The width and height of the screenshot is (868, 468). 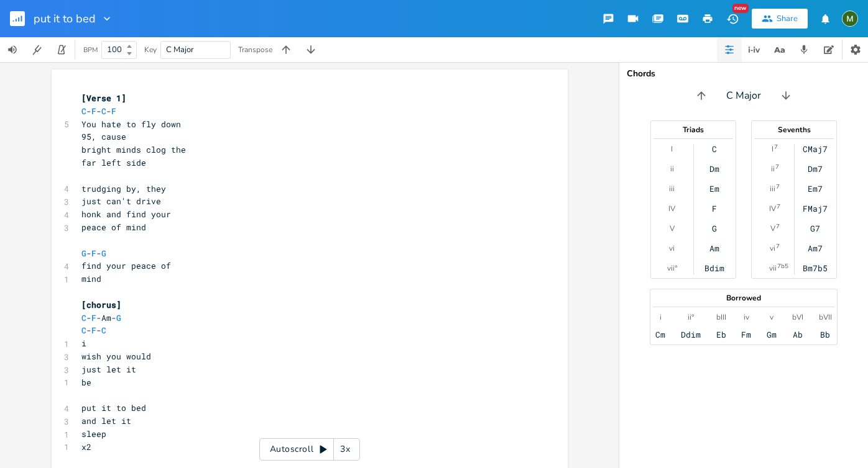 I want to click on div: Key, so click(x=151, y=50).